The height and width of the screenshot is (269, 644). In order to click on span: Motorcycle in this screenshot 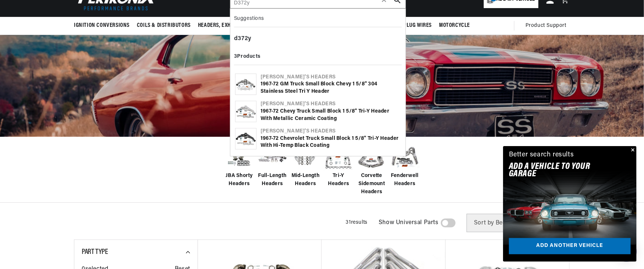, I will do `click(454, 26)`.